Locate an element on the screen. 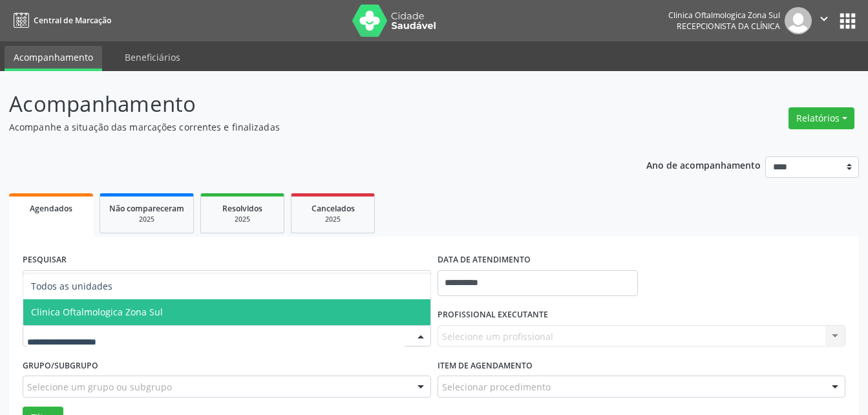 This screenshot has width=868, height=415. button: apps is located at coordinates (847, 21).